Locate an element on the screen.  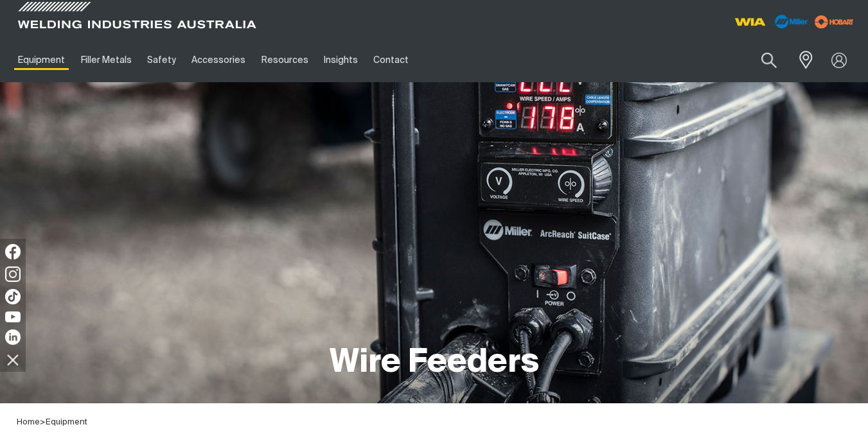
a: Resources is located at coordinates (285, 60).